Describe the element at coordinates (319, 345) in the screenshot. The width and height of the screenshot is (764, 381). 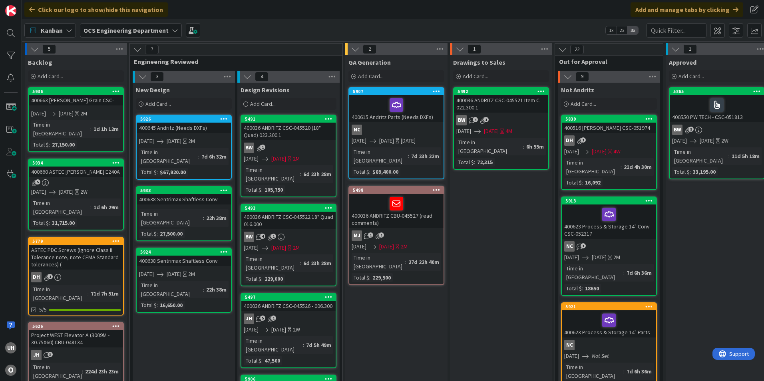
I see `div: 7d 5h 49m` at that location.